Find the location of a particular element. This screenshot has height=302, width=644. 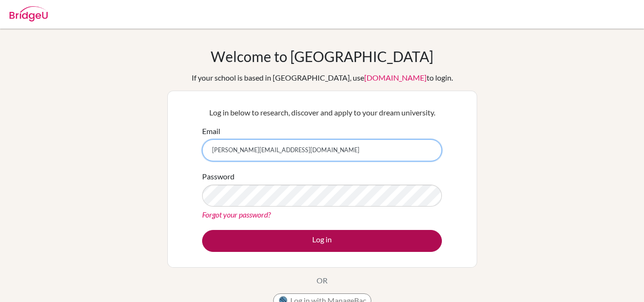

label: Password is located at coordinates (218, 176).